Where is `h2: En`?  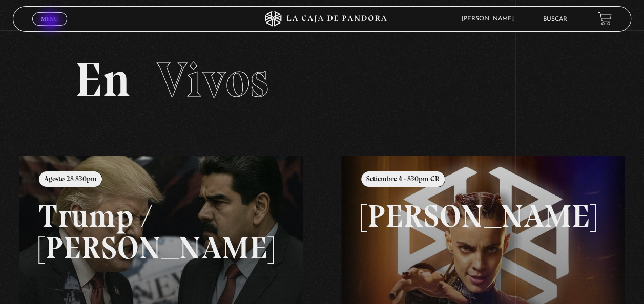 h2: En is located at coordinates (321, 80).